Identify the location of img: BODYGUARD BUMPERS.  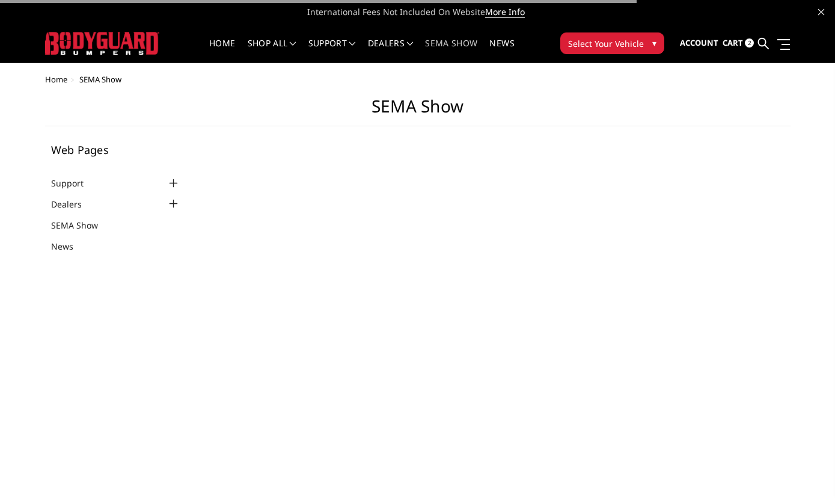
(102, 43).